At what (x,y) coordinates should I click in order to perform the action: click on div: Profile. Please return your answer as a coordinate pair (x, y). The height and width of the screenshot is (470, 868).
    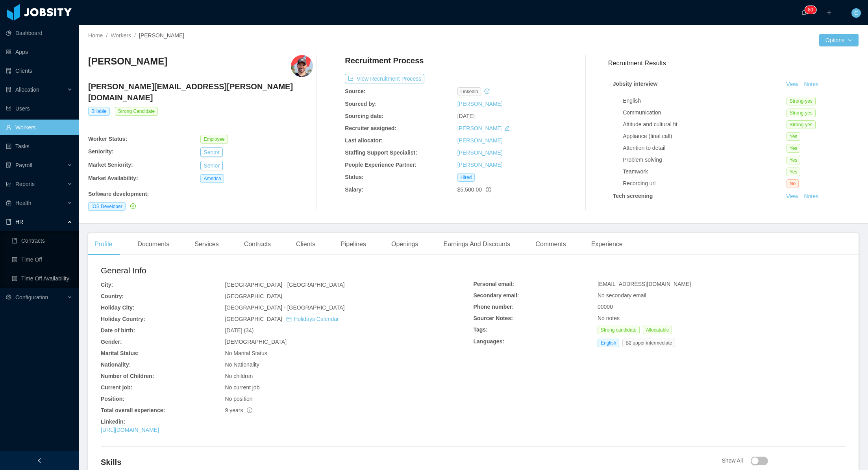
    Looking at the image, I should click on (103, 244).